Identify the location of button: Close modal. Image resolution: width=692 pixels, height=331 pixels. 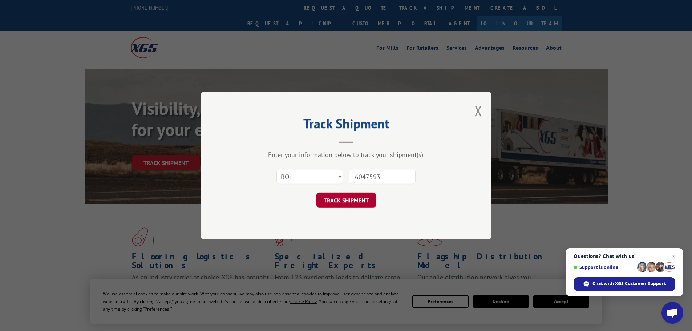
(478, 110).